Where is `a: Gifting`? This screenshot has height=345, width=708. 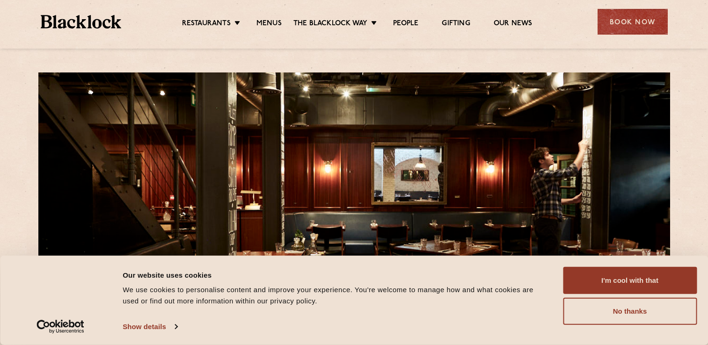
a: Gifting is located at coordinates (456, 24).